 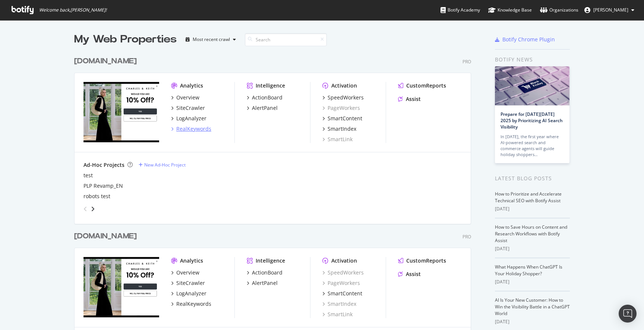 I want to click on a: test, so click(x=88, y=175).